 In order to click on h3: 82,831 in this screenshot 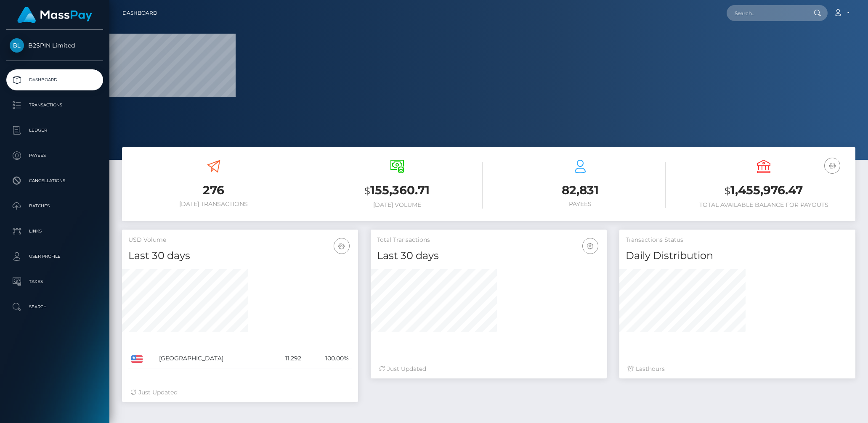, I will do `click(580, 190)`.